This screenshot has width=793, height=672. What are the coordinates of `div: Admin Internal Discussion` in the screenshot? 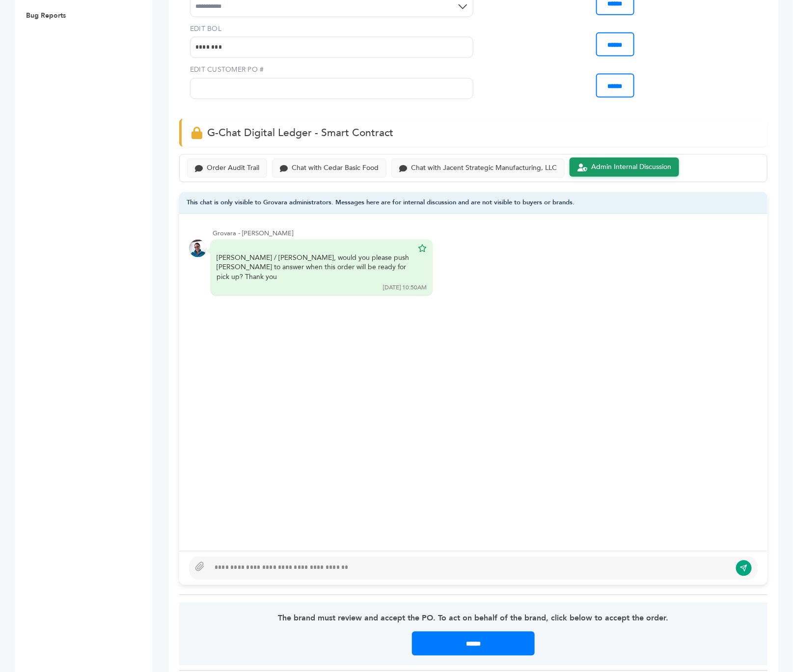 It's located at (631, 167).